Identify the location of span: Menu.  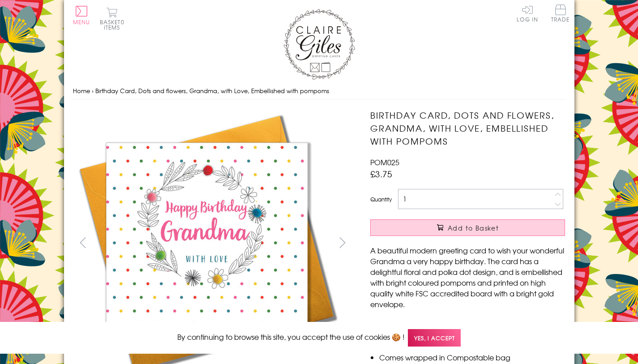
(81, 22).